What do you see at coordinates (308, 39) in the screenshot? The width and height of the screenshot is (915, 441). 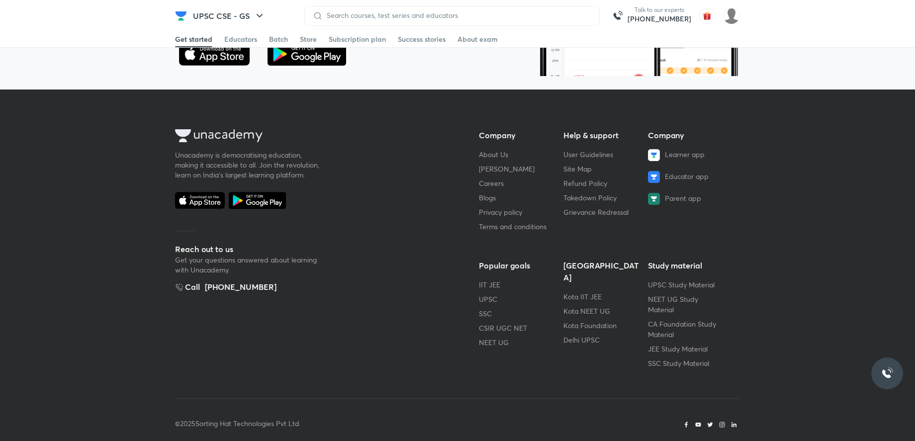 I see `a: Store` at bounding box center [308, 39].